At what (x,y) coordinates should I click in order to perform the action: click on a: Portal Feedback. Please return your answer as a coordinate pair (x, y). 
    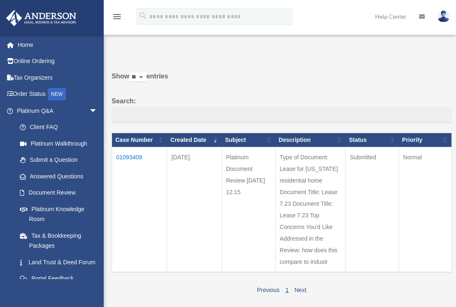
    Looking at the image, I should click on (59, 279).